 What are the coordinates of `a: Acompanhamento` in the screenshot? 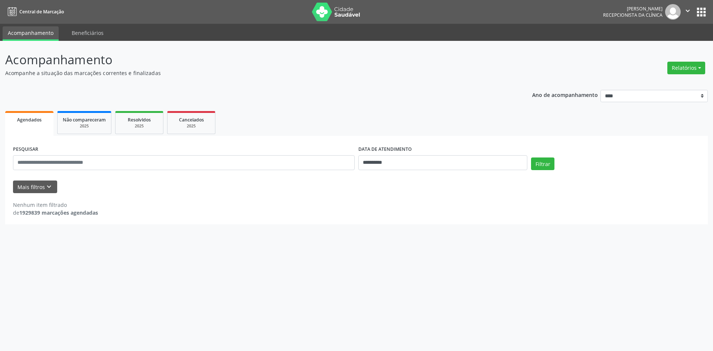 It's located at (30, 33).